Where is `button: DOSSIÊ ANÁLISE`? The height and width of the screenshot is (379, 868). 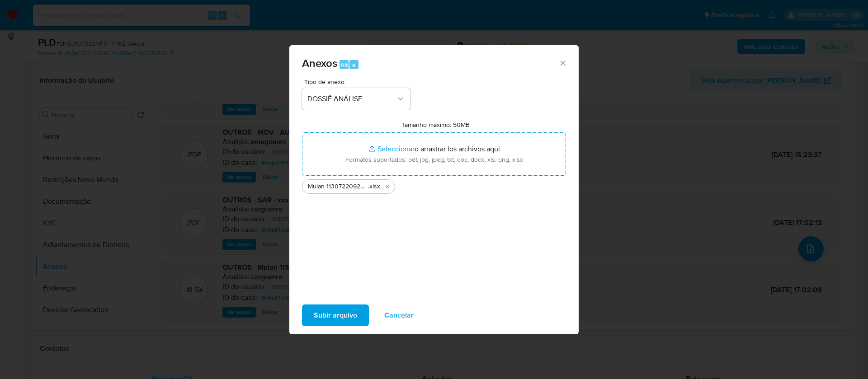 button: DOSSIÊ ANÁLISE is located at coordinates (356, 99).